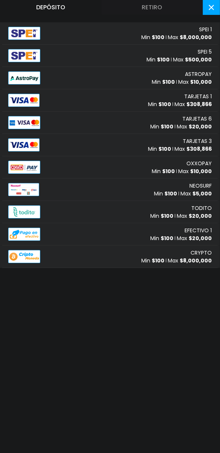 The height and width of the screenshot is (453, 220). What do you see at coordinates (198, 230) in the screenshot?
I see `span: EFECTIVO 1` at bounding box center [198, 230].